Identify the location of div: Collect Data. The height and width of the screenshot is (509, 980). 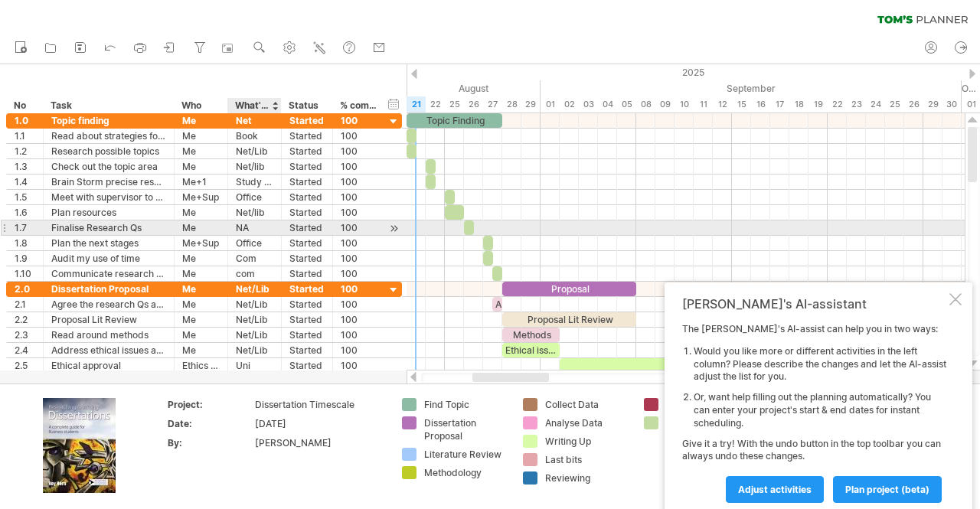
(586, 404).